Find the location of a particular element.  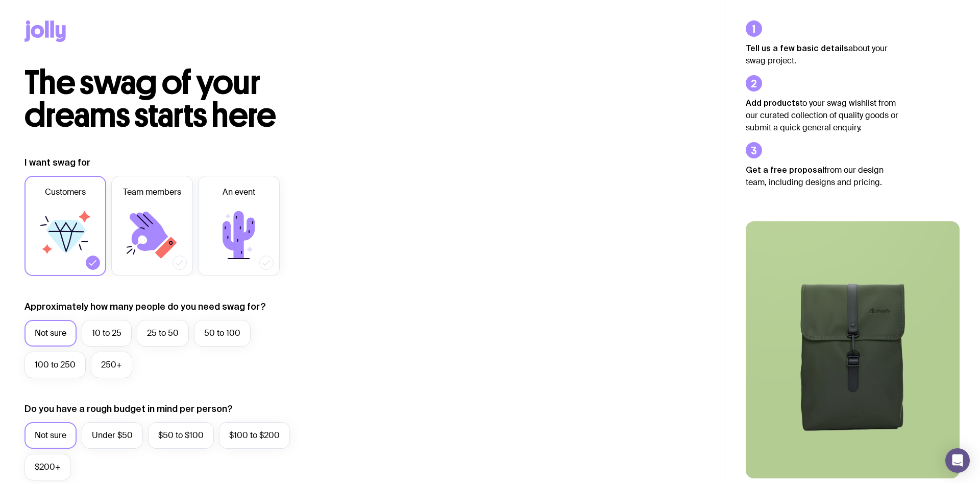

label: 250+ is located at coordinates (111, 365).